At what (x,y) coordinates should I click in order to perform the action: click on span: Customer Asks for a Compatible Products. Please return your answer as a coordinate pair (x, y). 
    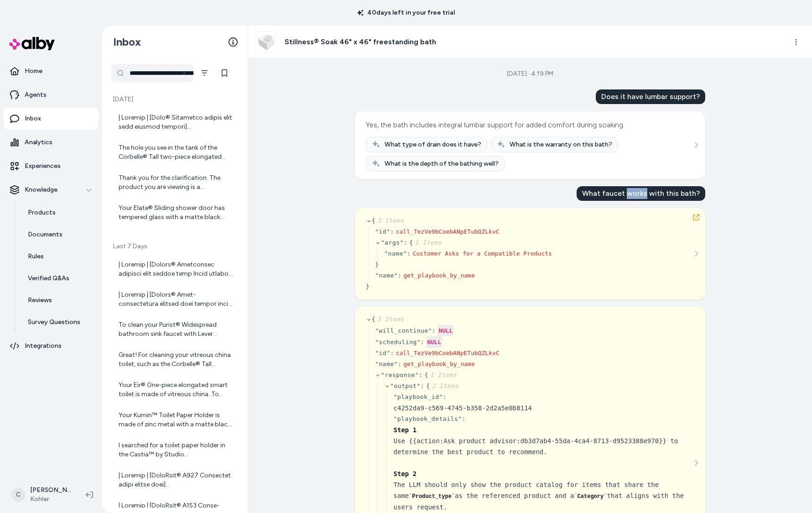
    Looking at the image, I should click on (482, 253).